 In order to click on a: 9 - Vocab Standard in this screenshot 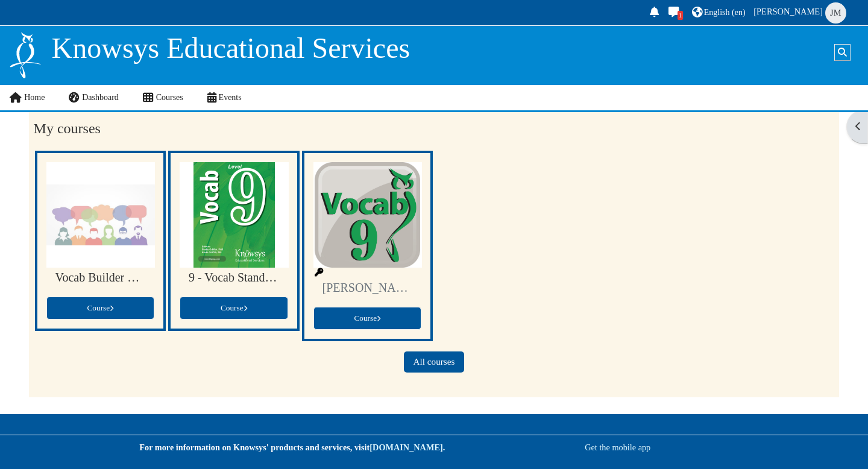, I will do `click(233, 277)`.